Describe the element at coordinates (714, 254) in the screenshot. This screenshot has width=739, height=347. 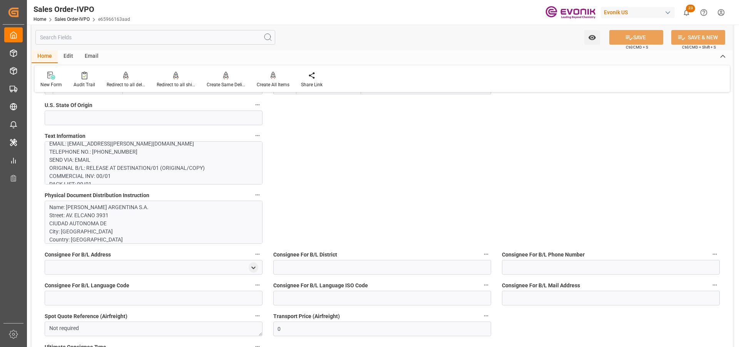
I see `button: Consignee For B/L Phone Number` at that location.